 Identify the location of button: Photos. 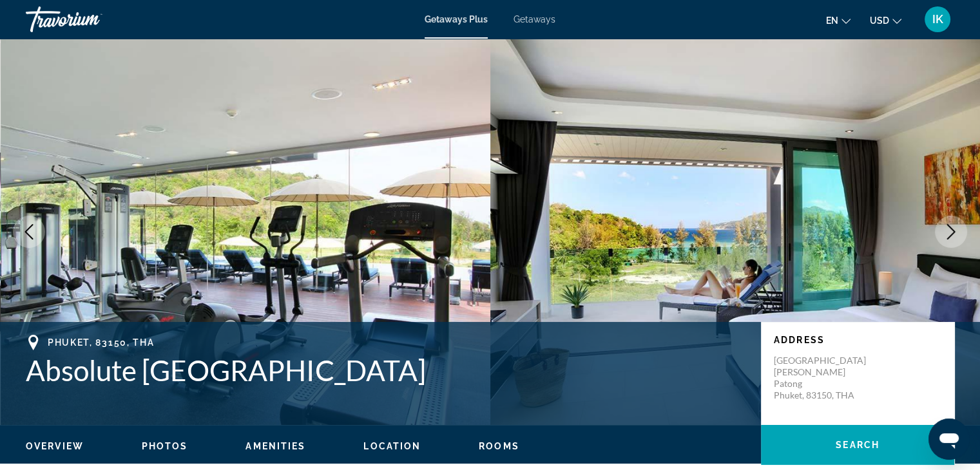
(165, 446).